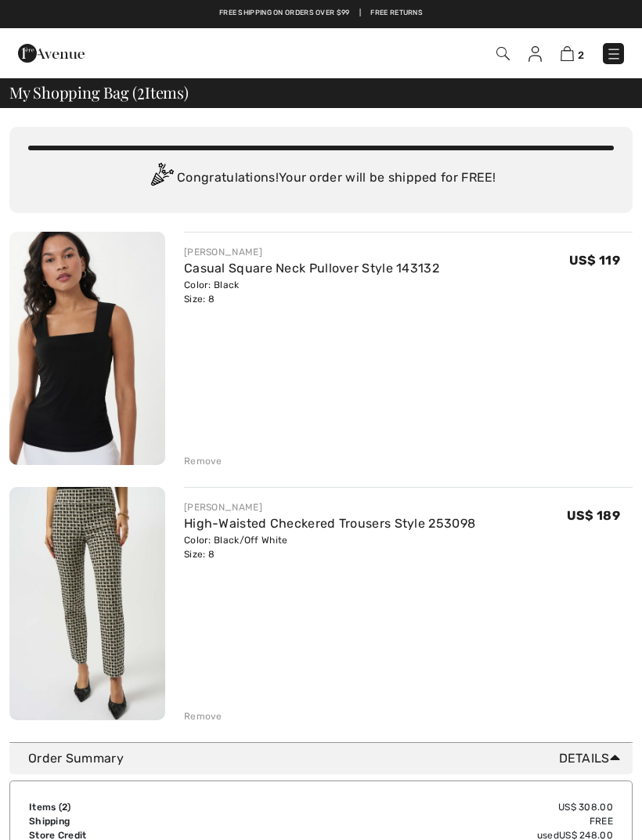 The height and width of the screenshot is (840, 642). I want to click on a: High-Waisted Checkered Trousers Style 253098, so click(330, 523).